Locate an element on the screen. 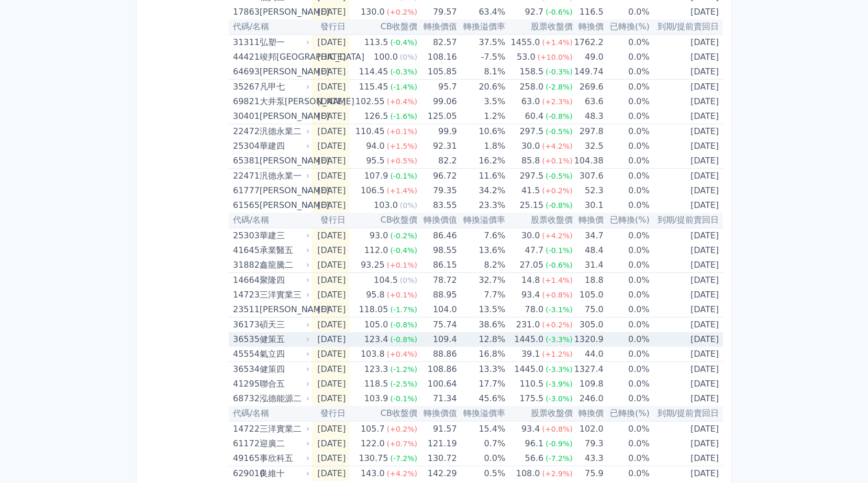 The image size is (868, 483). span: (-0.5%) is located at coordinates (559, 176).